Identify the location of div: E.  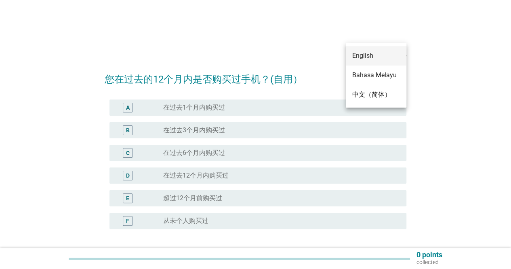
(128, 198).